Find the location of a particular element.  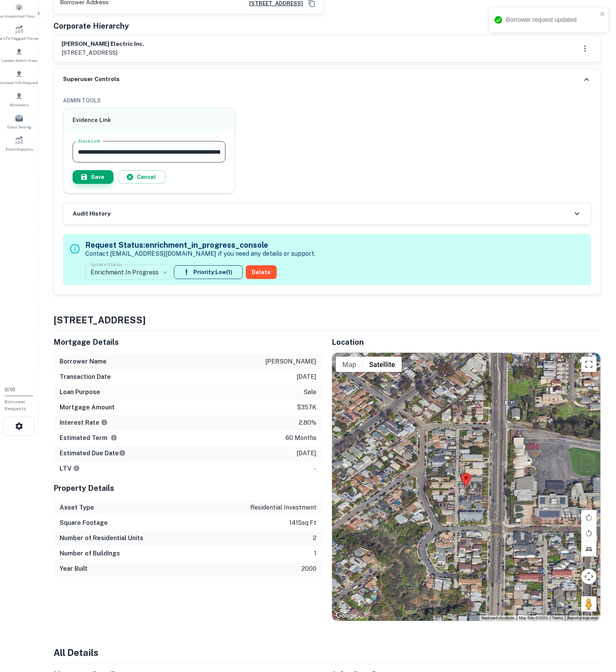

div: Email Analytics is located at coordinates (19, 143).